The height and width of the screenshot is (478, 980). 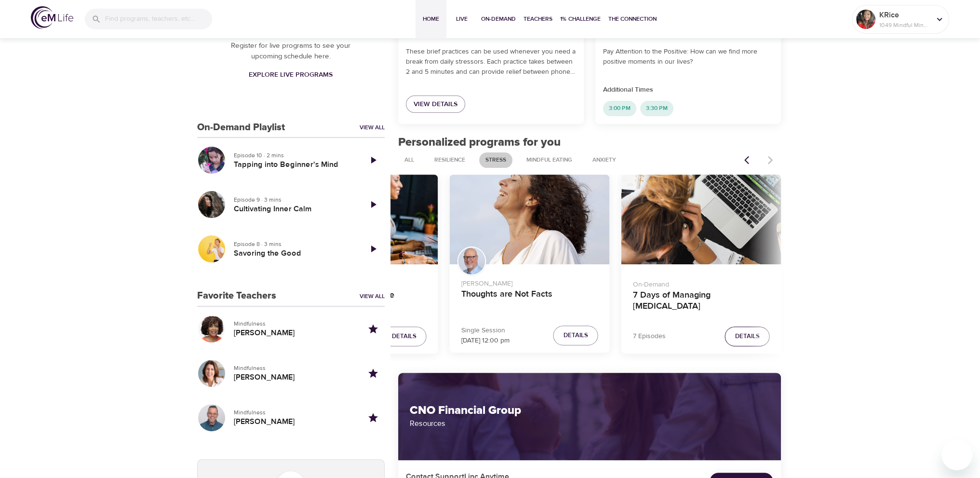 What do you see at coordinates (212, 160) in the screenshot?
I see `button: Tapping into Beginner's Mind` at bounding box center [212, 160].